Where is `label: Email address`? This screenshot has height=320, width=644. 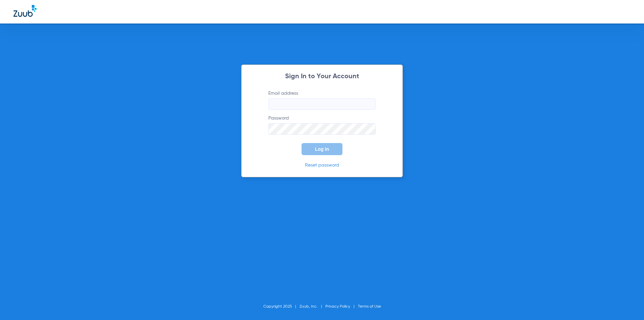 label: Email address is located at coordinates (322, 100).